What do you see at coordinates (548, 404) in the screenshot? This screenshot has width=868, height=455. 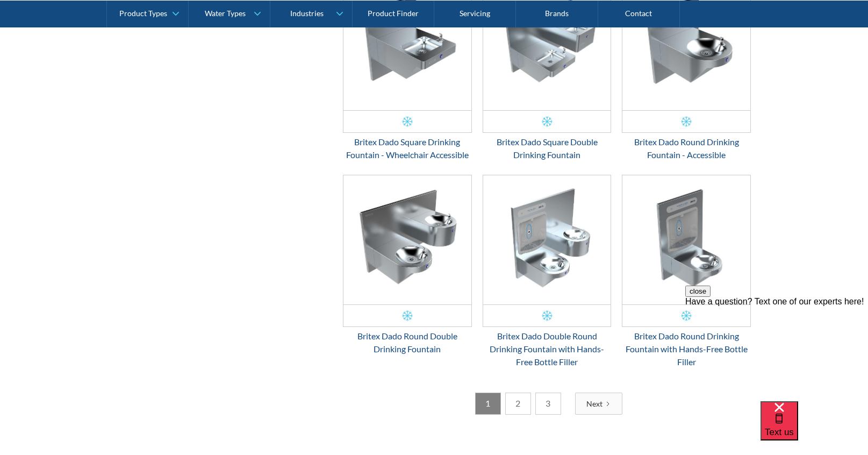 I see `a: 3` at bounding box center [548, 404].